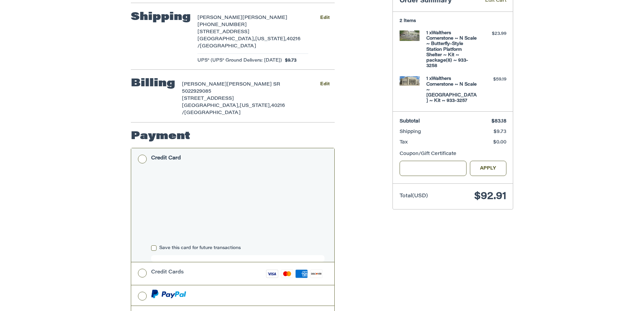  I want to click on div: $23.99, so click(493, 34).